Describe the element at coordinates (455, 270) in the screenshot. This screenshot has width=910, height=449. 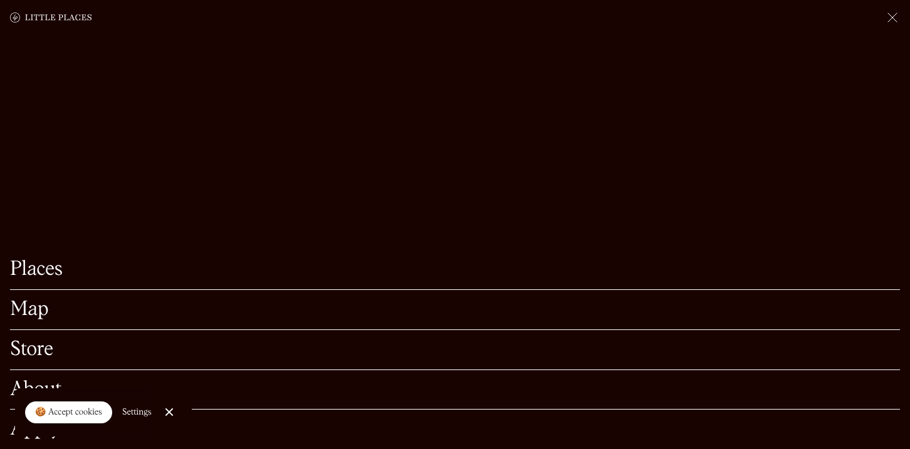
I see `a: Places` at that location.